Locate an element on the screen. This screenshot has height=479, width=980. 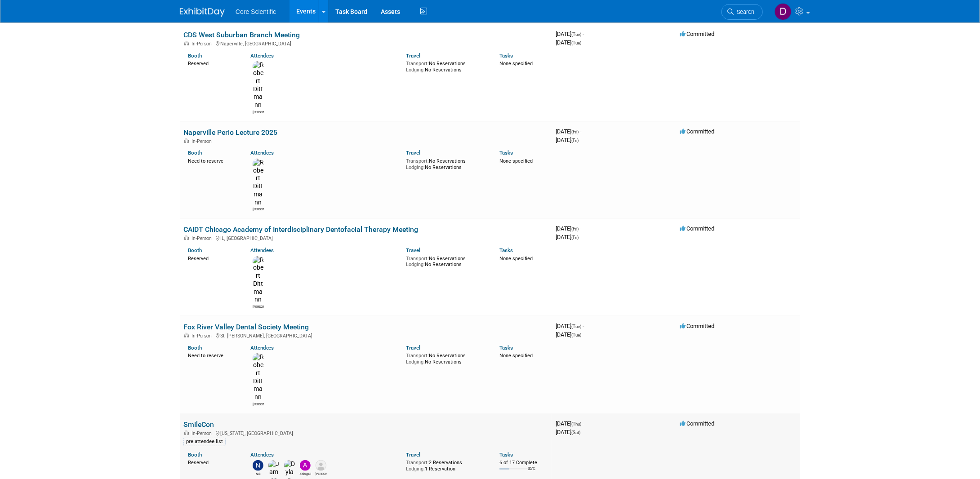
div: Nik Koelblinger is located at coordinates (258, 473).